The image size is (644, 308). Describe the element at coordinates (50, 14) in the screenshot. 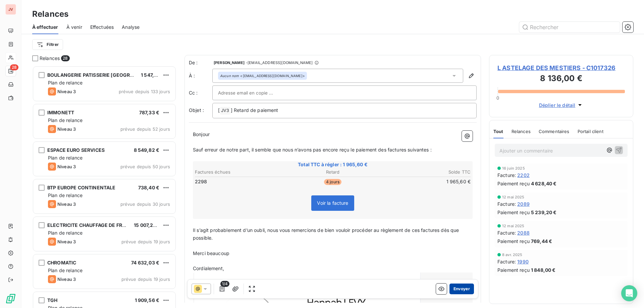

I see `h3: Relances` at that location.